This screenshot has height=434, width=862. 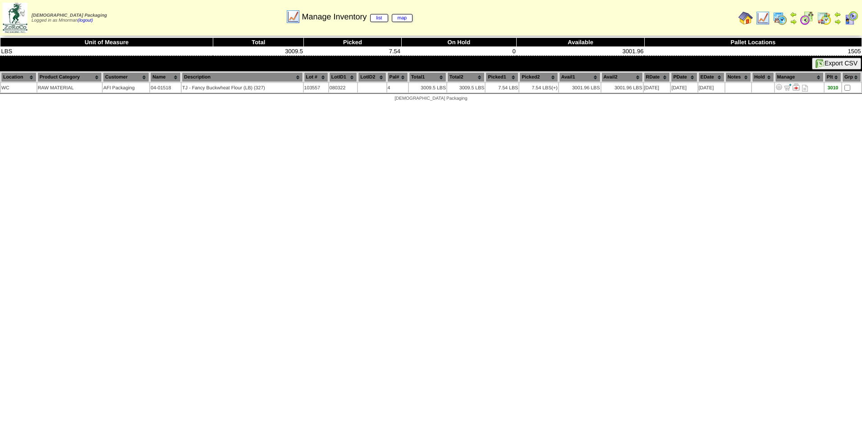 I want to click on th: PDate, so click(x=684, y=77).